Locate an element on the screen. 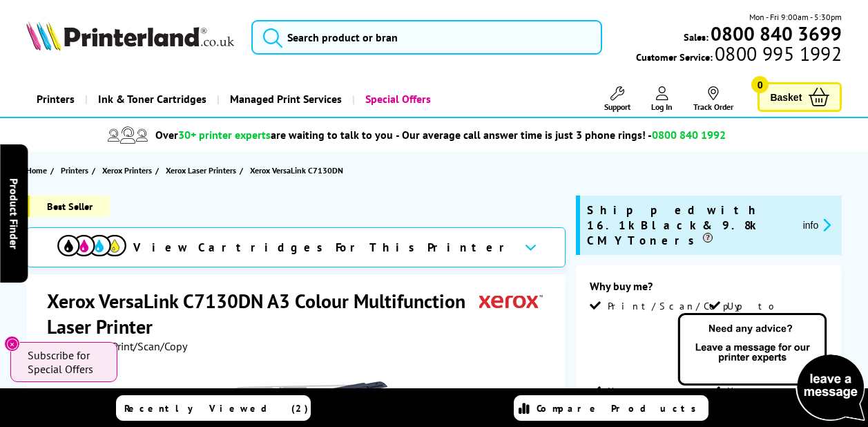 The height and width of the screenshot is (427, 868). span: Log In is located at coordinates (662, 106).